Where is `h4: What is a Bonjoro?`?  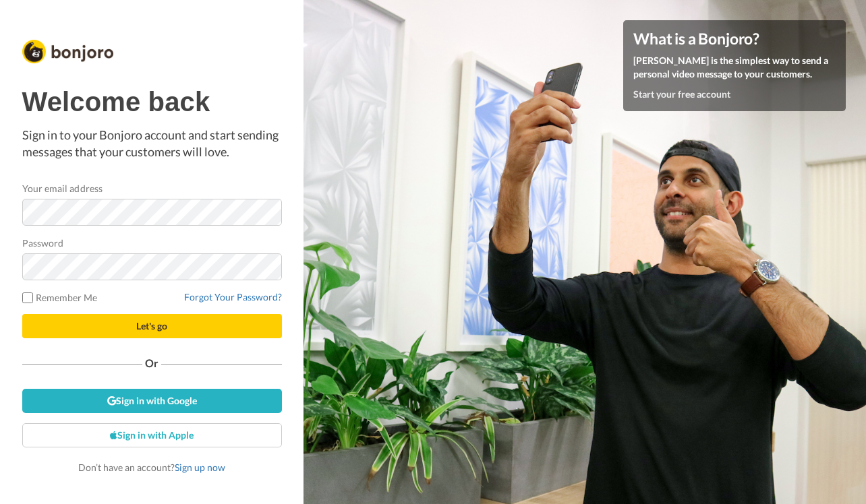
h4: What is a Bonjoro? is located at coordinates (735, 39).